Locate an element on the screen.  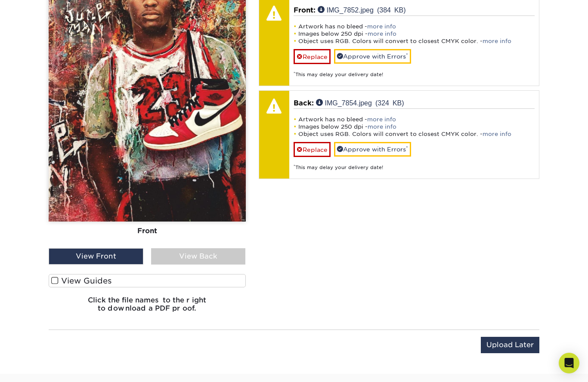
input: Upload Later is located at coordinates (510, 345).